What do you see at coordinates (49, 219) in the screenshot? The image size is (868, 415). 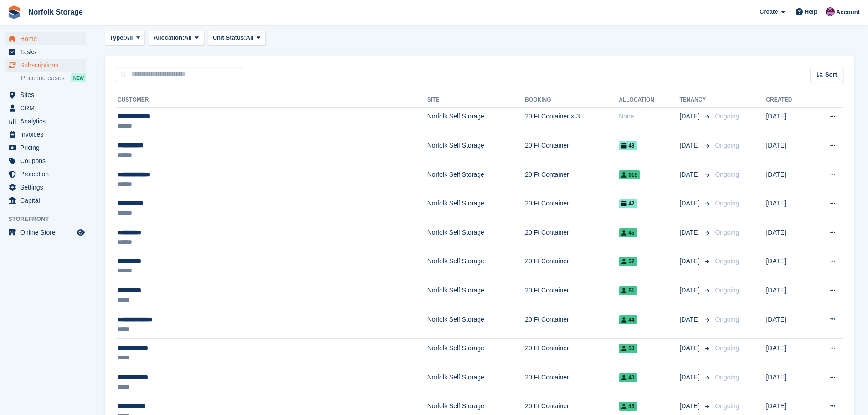 I see `span: Storefront` at bounding box center [49, 219].